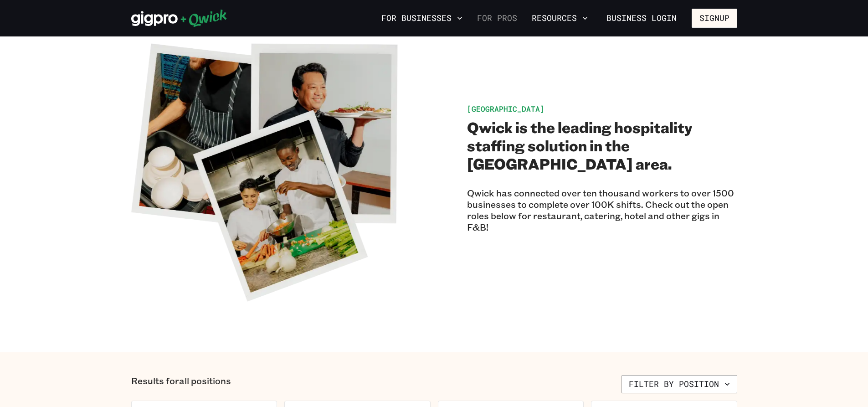 The width and height of the screenshot is (868, 407). I want to click on p: Qwick has connected over ten thousand workers to over 1500 businesses to complete over 100K shift..., so click(602, 210).